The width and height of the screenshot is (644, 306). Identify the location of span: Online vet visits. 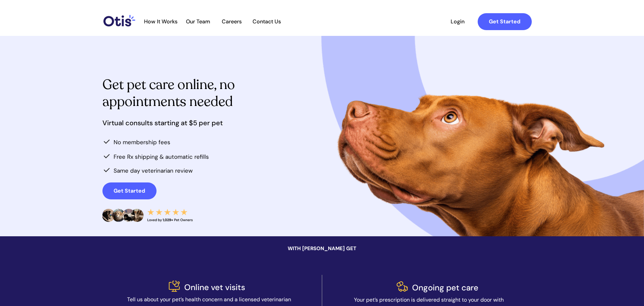
(215, 287).